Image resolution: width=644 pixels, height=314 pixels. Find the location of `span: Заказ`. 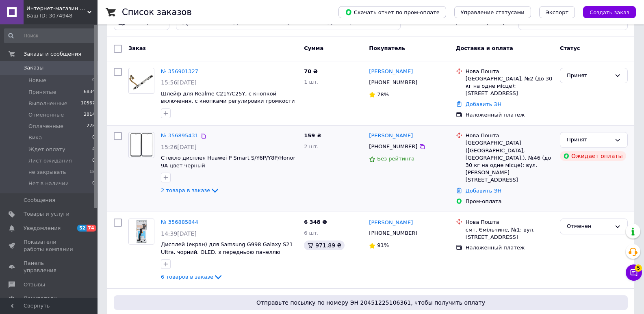

span: Заказ is located at coordinates (137, 48).